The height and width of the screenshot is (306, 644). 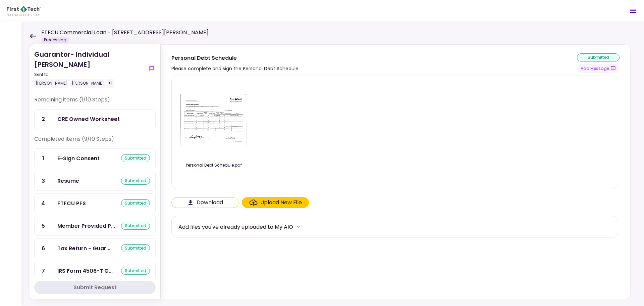 What do you see at coordinates (43, 158) in the screenshot?
I see `div: 1` at bounding box center [43, 158].